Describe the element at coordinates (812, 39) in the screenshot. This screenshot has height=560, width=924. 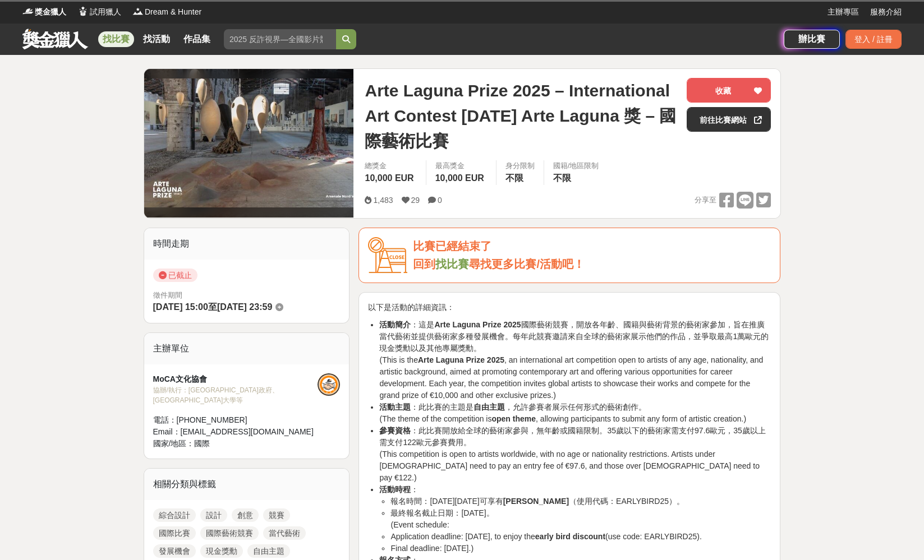
I see `a: 辦比賽` at that location.